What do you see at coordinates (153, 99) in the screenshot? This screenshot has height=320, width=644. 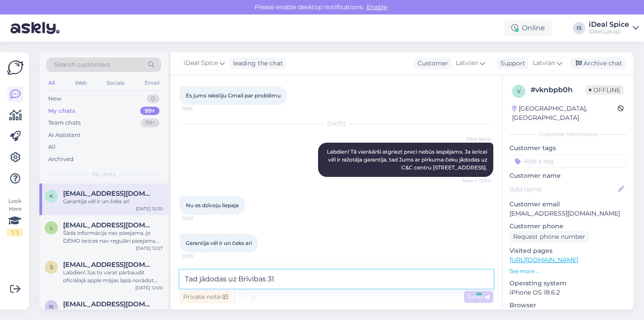 I see `div: 0` at bounding box center [153, 99].